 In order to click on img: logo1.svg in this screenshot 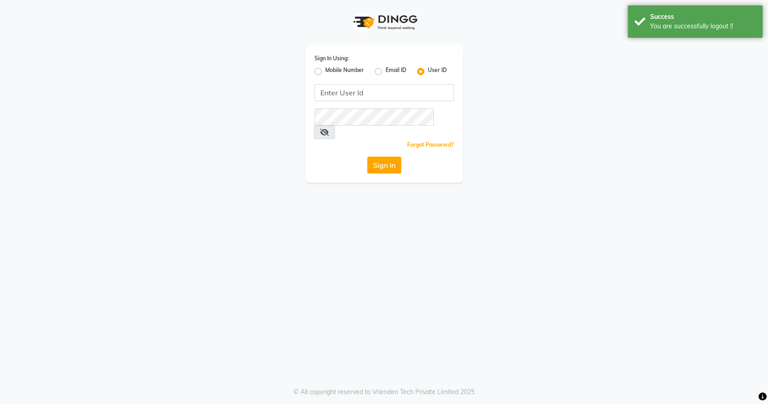, I will do `click(384, 22)`.